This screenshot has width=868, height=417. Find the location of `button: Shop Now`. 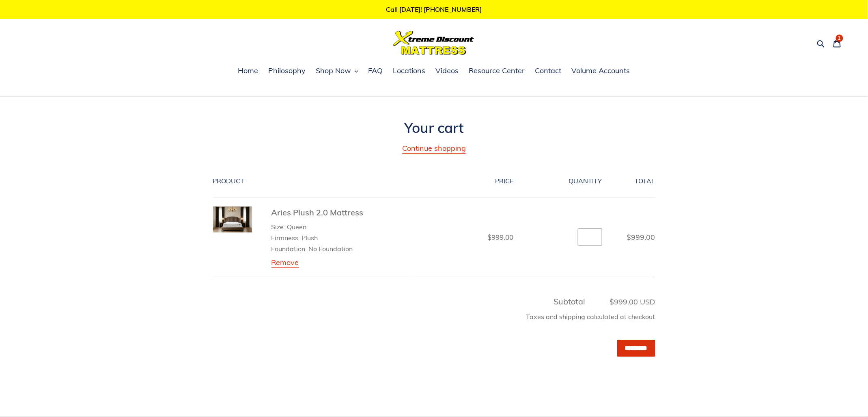

button: Shop Now is located at coordinates (337, 71).